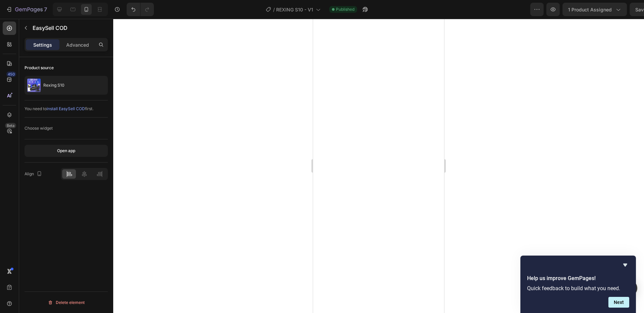 The image size is (644, 313). What do you see at coordinates (295, 9) in the screenshot?
I see `span: REXING S10 - V1` at bounding box center [295, 9].